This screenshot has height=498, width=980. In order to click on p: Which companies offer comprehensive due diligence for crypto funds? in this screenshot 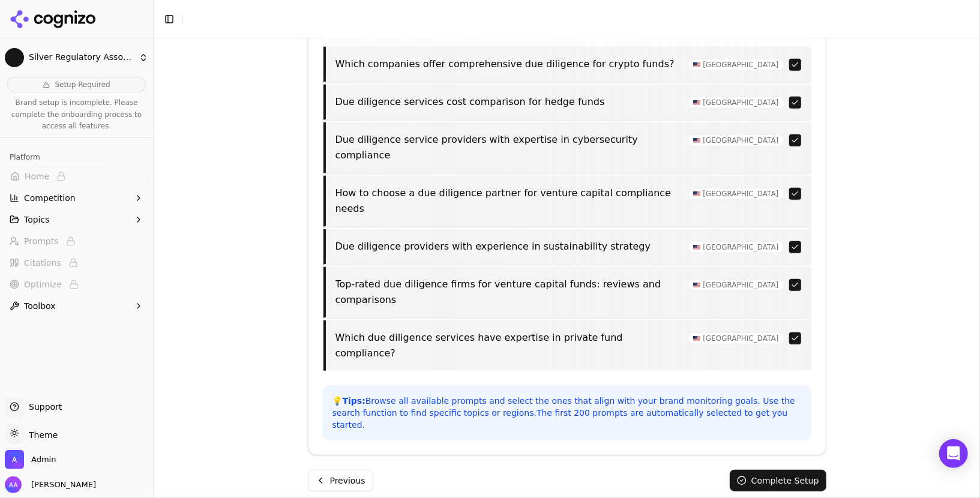, I will do `click(508, 64)`.